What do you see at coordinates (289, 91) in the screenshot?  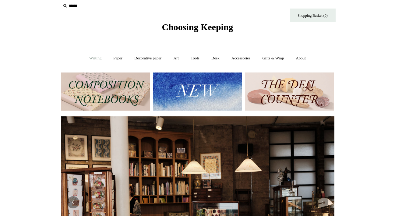 I see `a: The Deli Counter` at bounding box center [289, 91].